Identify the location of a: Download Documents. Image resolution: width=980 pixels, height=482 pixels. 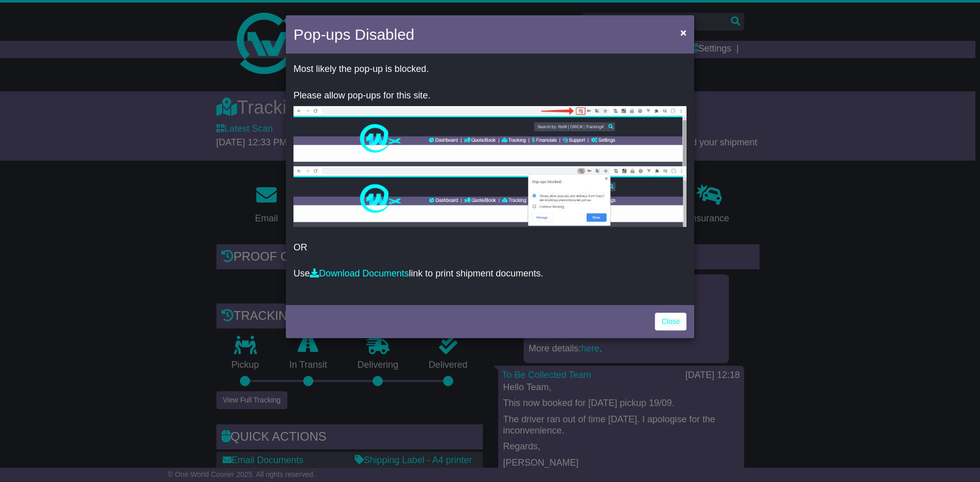
(359, 273).